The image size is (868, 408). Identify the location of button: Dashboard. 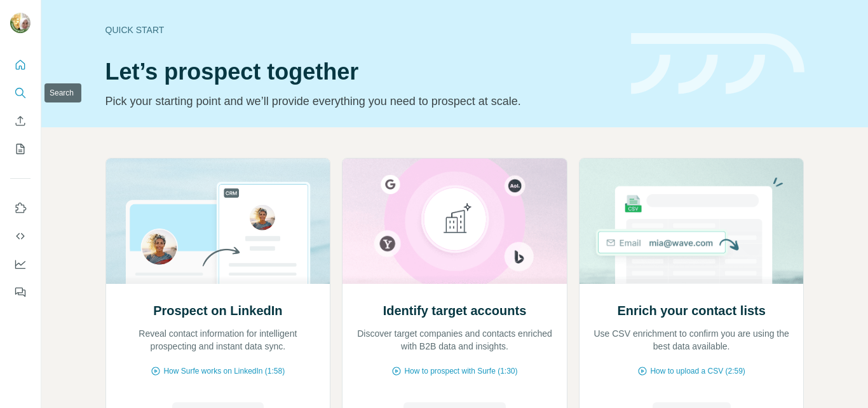
(20, 264).